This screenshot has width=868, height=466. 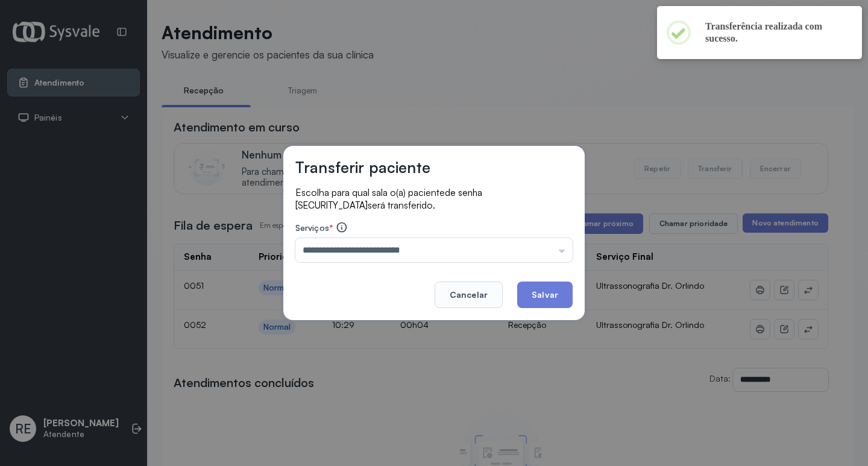 What do you see at coordinates (363, 167) in the screenshot?
I see `h3: Transferir paciente` at bounding box center [363, 167].